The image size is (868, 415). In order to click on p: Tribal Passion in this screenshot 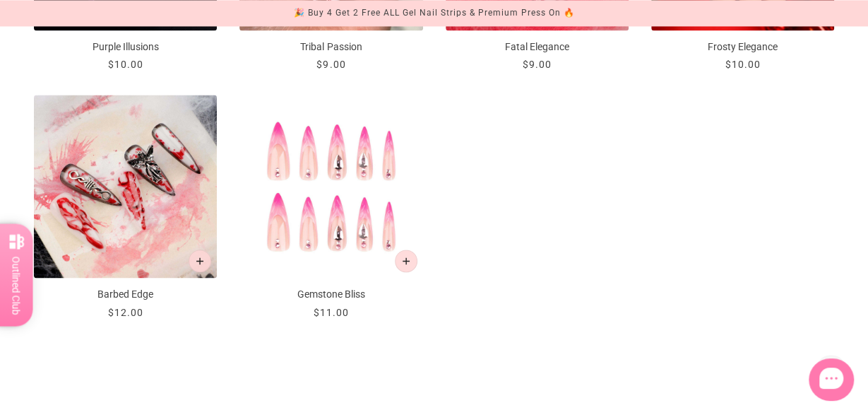, I will do `click(330, 47)`.